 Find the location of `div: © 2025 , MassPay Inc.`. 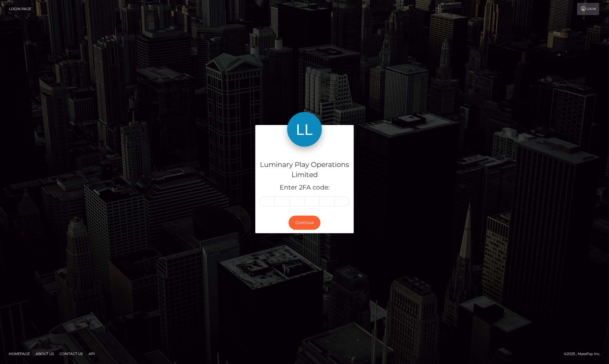

div: © 2025 , MassPay Inc. is located at coordinates (584, 354).